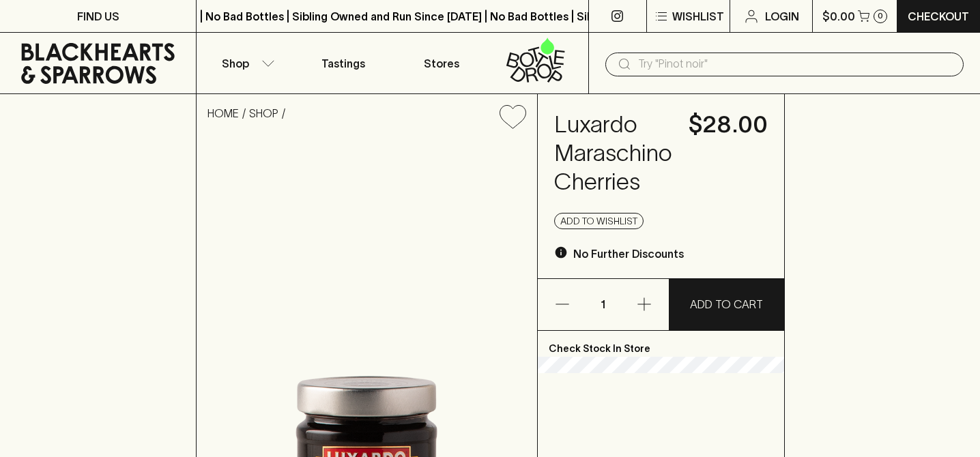 The width and height of the screenshot is (980, 457). Describe the element at coordinates (727, 304) in the screenshot. I see `button: ADD TO CART` at that location.